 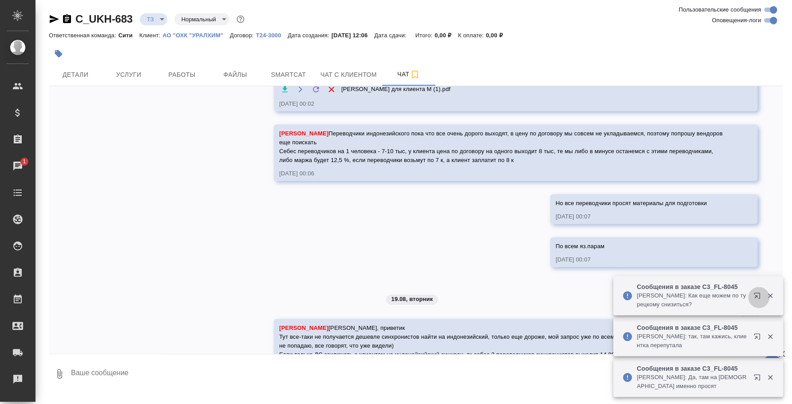 I want to click on p: Дата сдачи:, so click(x=391, y=35).